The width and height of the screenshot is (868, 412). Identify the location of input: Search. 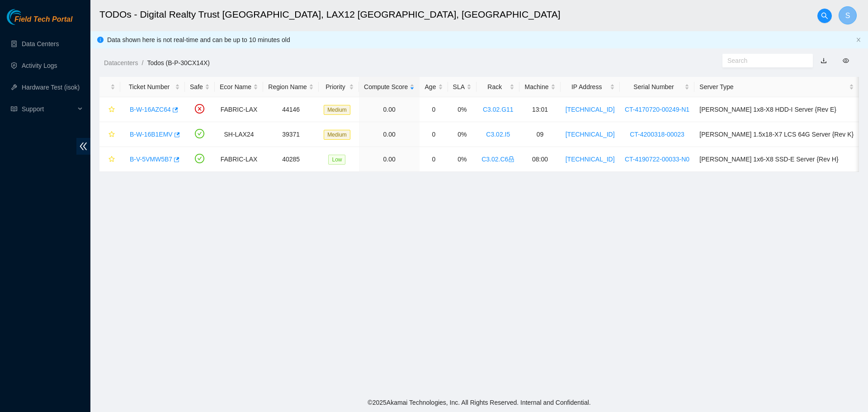
(764, 60).